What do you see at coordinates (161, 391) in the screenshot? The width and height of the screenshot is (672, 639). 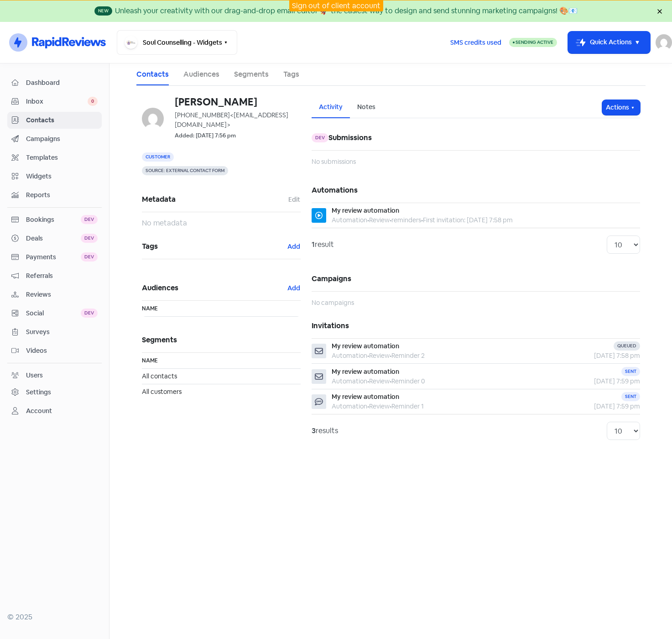 I see `span: All customers` at bounding box center [161, 391].